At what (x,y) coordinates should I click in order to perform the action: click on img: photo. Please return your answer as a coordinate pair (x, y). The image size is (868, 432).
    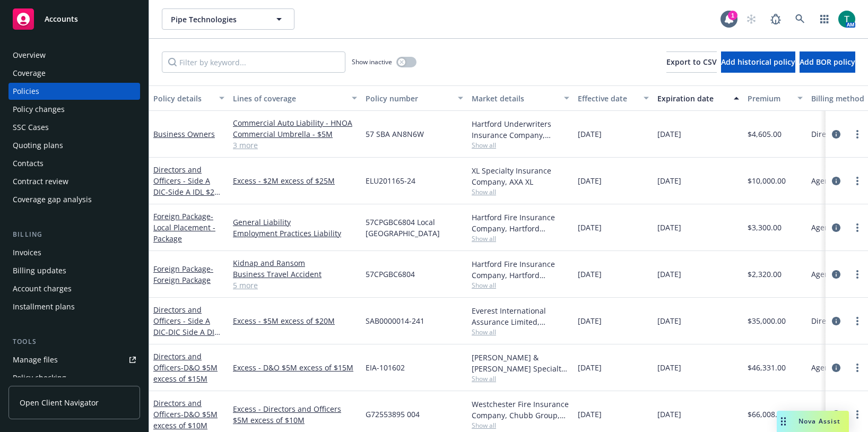
    Looking at the image, I should click on (847, 19).